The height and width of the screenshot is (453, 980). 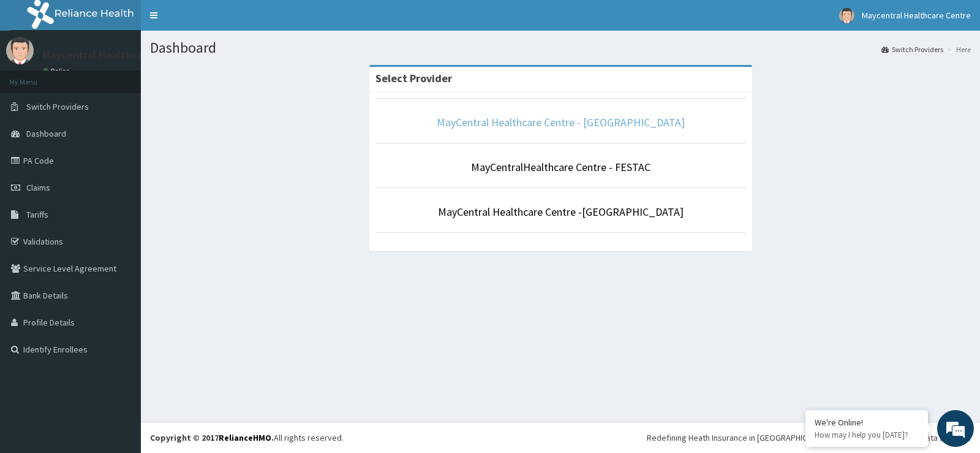 I want to click on strong: Select Provider, so click(x=413, y=77).